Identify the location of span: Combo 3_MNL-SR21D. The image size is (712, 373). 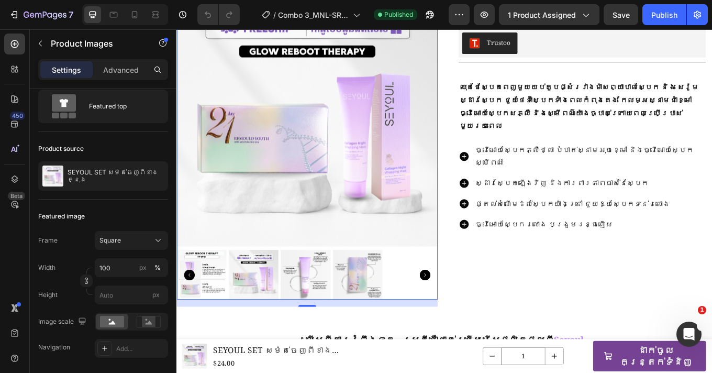
(313, 15).